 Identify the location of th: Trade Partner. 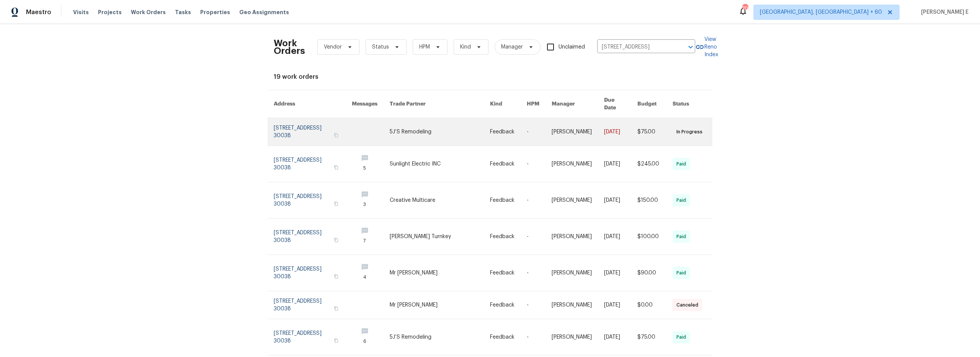
(434, 104).